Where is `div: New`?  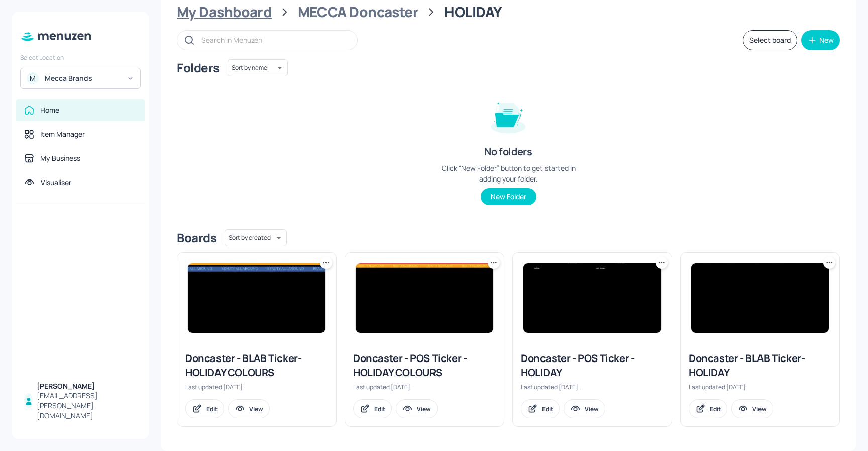 div: New is located at coordinates (826, 40).